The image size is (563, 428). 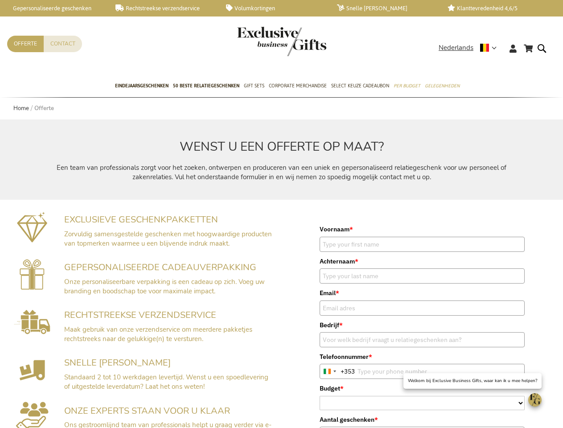 What do you see at coordinates (44, 108) in the screenshot?
I see `strong: Offerte` at bounding box center [44, 108].